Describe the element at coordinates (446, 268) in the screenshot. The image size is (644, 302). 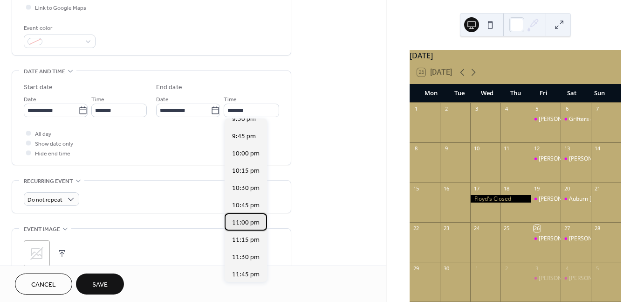
I see `div: 30` at that location.